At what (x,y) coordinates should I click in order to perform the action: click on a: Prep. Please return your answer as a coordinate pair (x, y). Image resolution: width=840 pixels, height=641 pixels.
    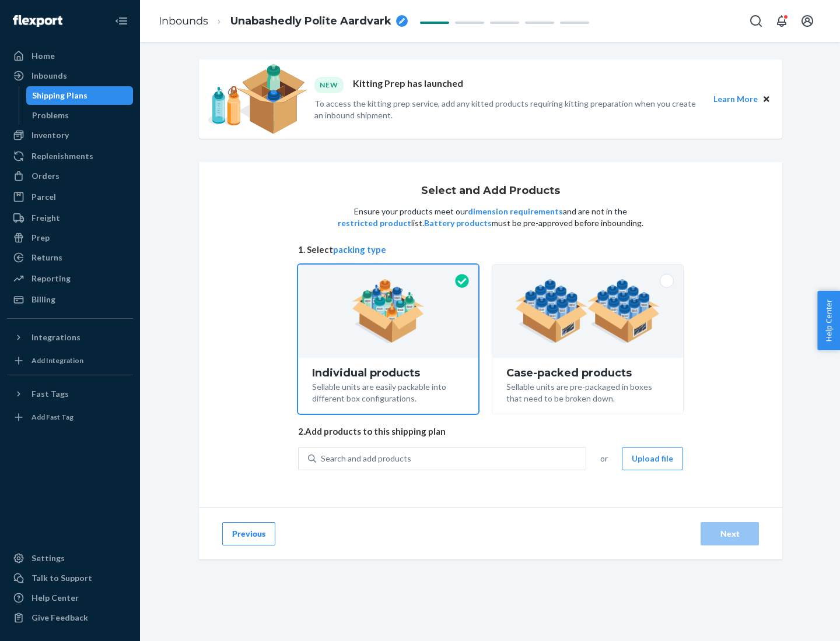
    Looking at the image, I should click on (70, 238).